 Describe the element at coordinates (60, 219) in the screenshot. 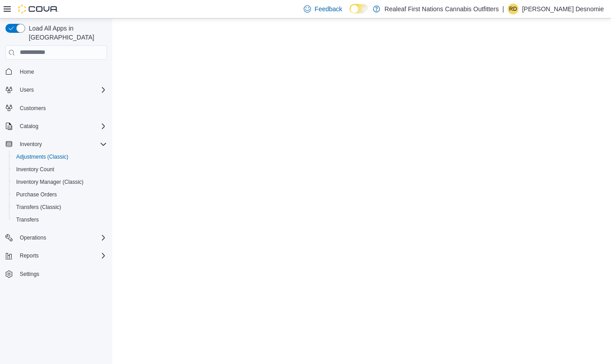

I see `button: Transfers` at that location.